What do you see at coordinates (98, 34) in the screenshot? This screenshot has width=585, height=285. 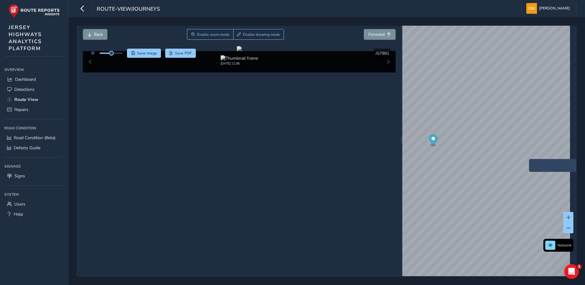 I see `span: Back` at bounding box center [98, 34].